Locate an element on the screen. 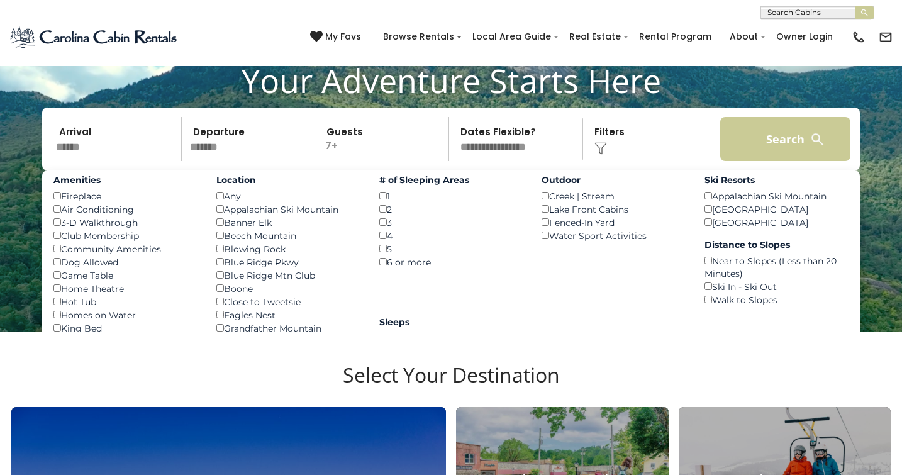 The image size is (902, 475). label: Amenities is located at coordinates (125, 180).